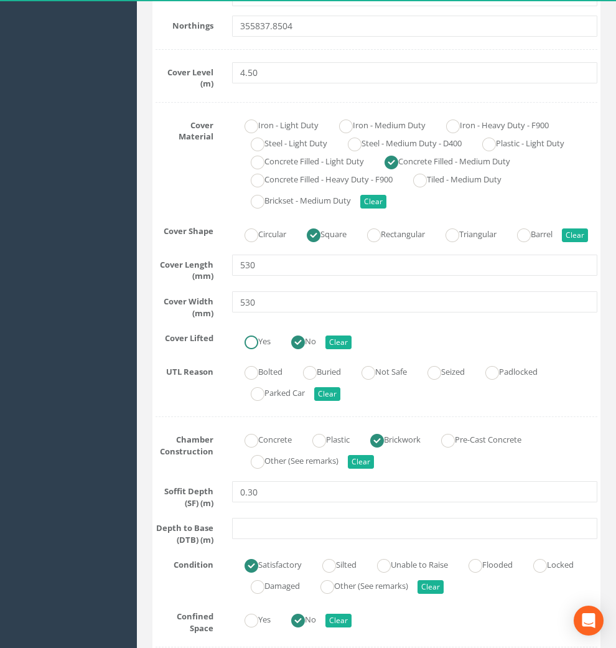 This screenshot has width=616, height=648. I want to click on label: Cover Material, so click(184, 129).